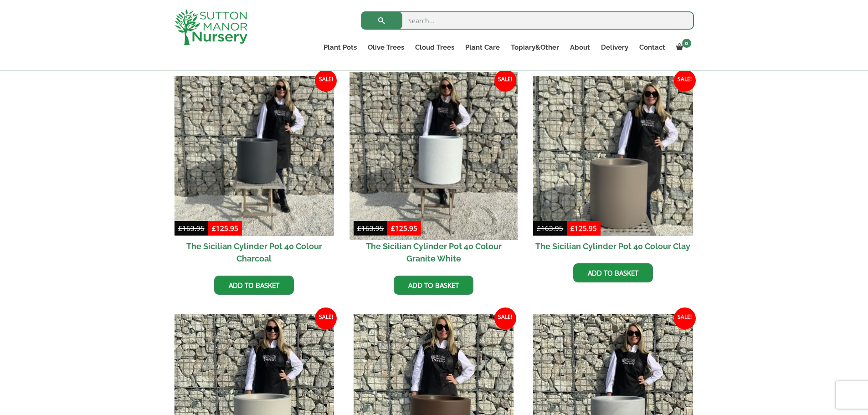 The image size is (868, 415). I want to click on a: Cloud Trees, so click(435, 47).